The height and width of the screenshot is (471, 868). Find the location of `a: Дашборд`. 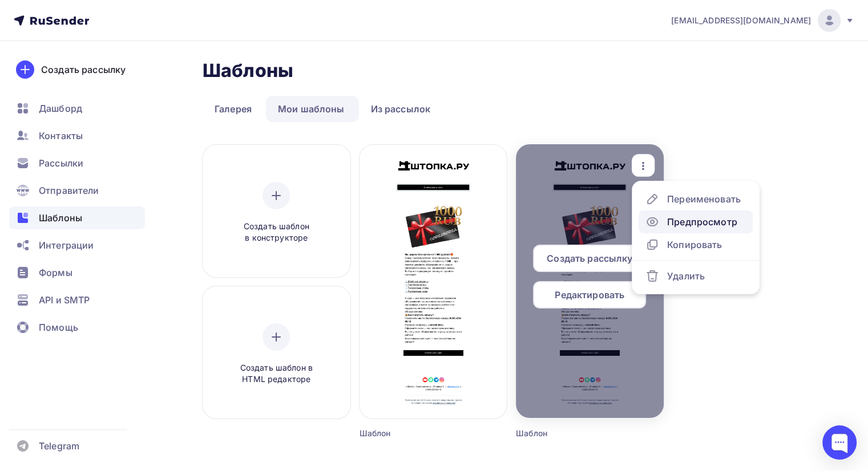

a: Дашборд is located at coordinates (77, 108).